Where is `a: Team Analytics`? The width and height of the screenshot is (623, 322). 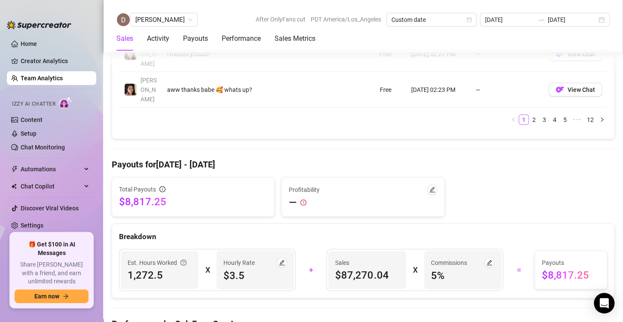
a: Team Analytics is located at coordinates (42, 78).